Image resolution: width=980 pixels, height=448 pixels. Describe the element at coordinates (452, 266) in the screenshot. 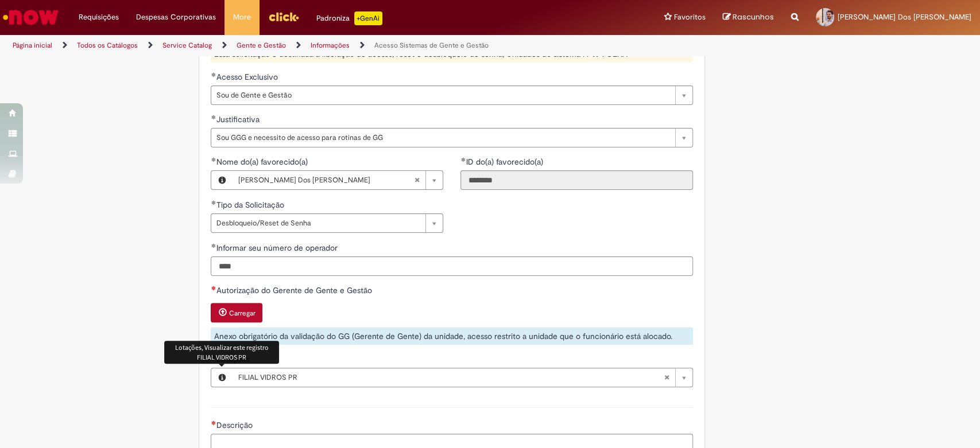

I see `input: Informar seu número de operador` at that location.